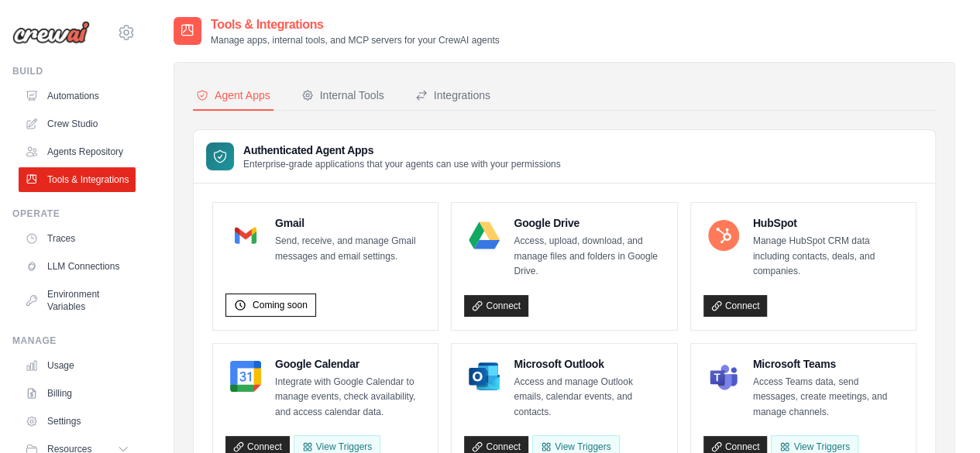 This screenshot has width=980, height=453. Describe the element at coordinates (484, 235) in the screenshot. I see `img: Google Drive Logo` at that location.